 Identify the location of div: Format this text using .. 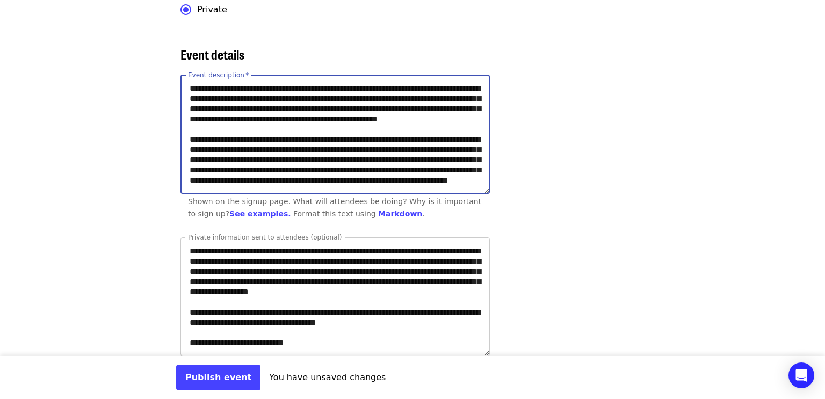
(359, 214).